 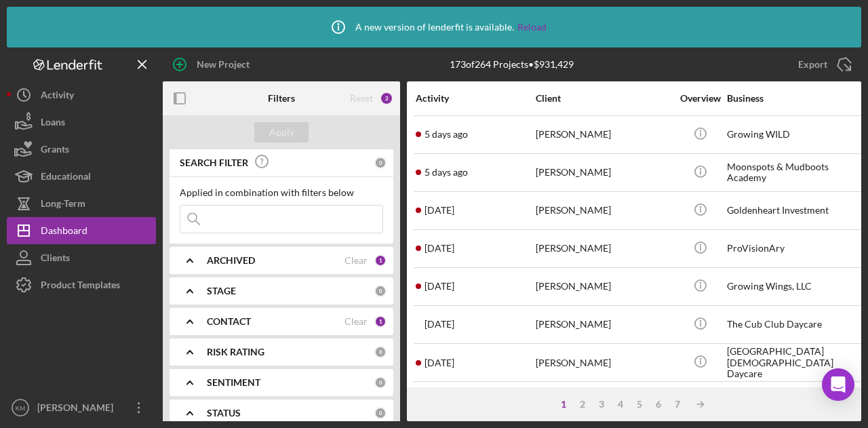 What do you see at coordinates (282, 133) in the screenshot?
I see `div: Apply` at bounding box center [282, 133].